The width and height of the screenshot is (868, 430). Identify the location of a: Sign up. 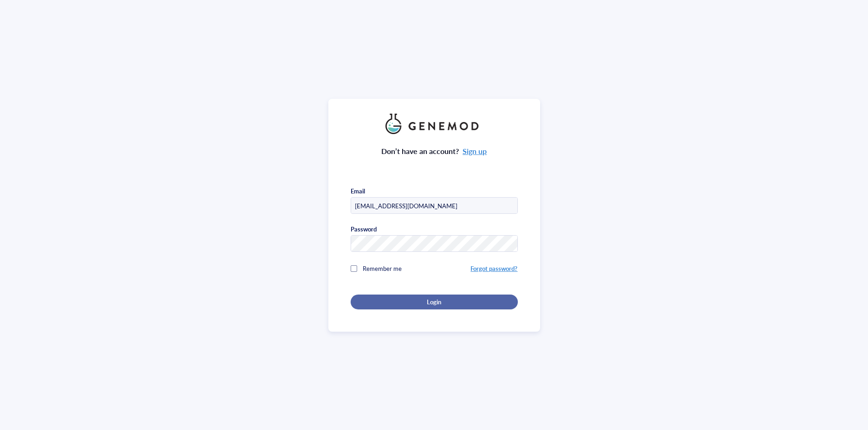
(474, 151).